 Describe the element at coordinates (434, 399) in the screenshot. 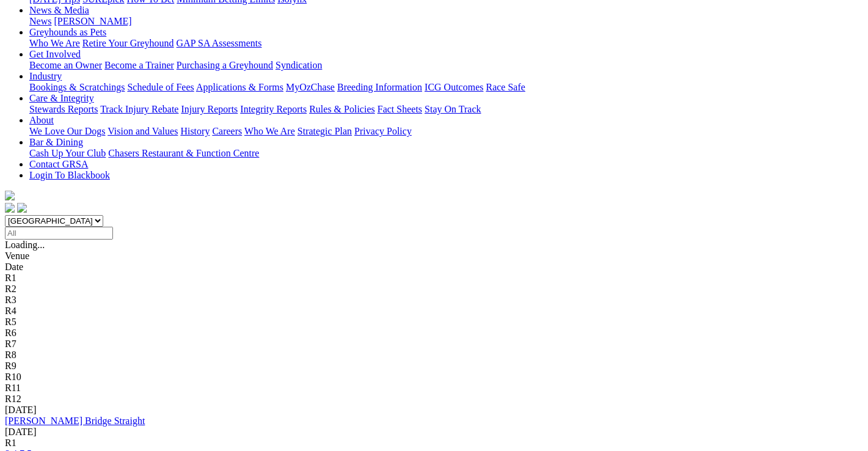

I see `div: R12` at that location.